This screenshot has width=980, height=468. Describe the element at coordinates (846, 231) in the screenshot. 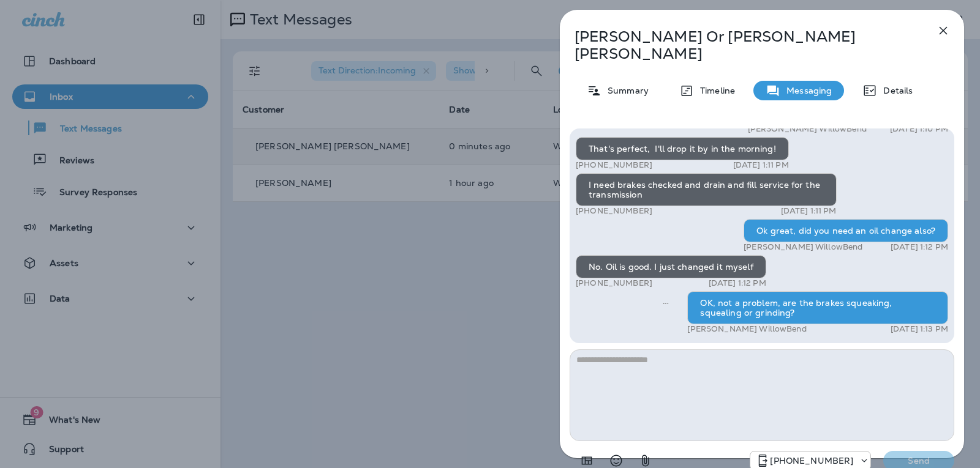

I see `div: Ok great, did you need an oil change also?` at that location.